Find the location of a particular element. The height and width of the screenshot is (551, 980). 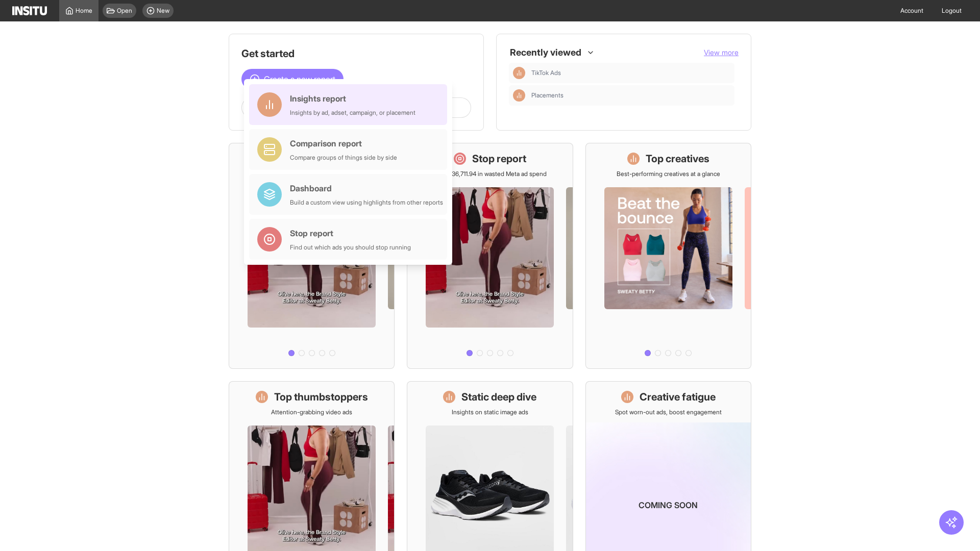

h1: Stop report is located at coordinates (499, 159).